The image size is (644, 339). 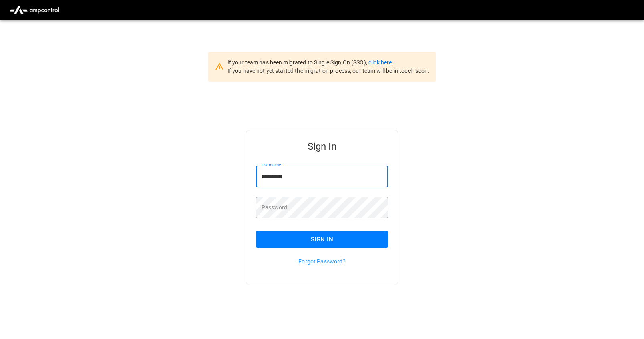 What do you see at coordinates (298, 62) in the screenshot?
I see `span: If your team has been migrated to Single Sign On (SSO),` at bounding box center [298, 62].